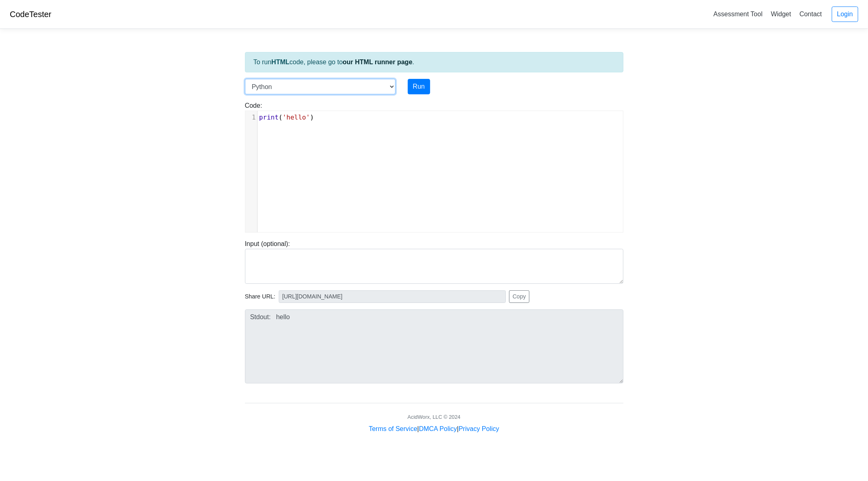 The image size is (868, 481). I want to click on span: print, so click(269, 117).